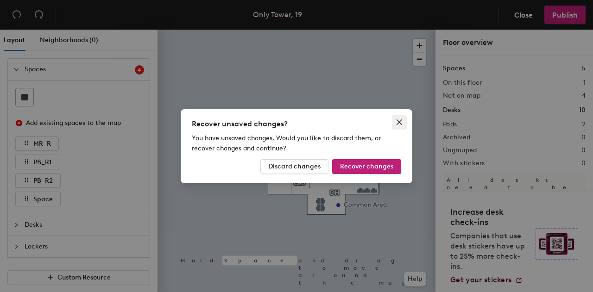 Image resolution: width=593 pixels, height=292 pixels. I want to click on span: Close, so click(399, 122).